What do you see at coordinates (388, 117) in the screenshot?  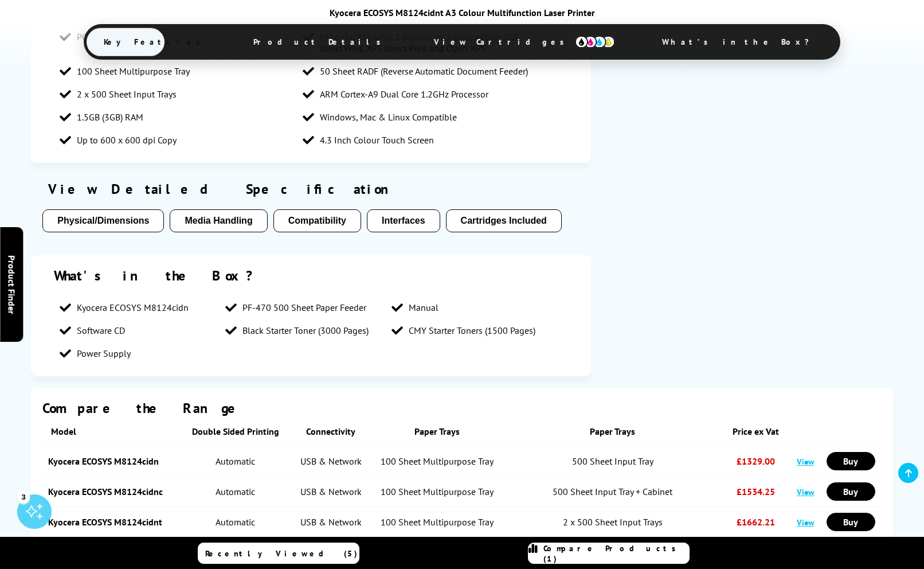 I see `span: Windows, Mac & Linux Compatible` at bounding box center [388, 117].